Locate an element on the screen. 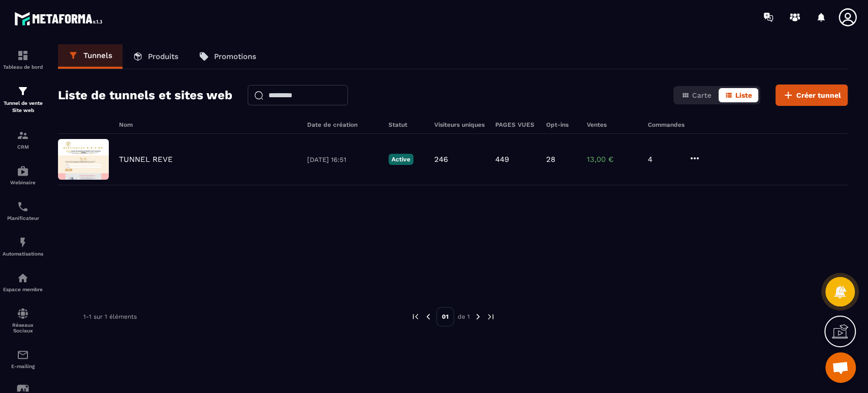 The width and height of the screenshot is (868, 393). span: Carte is located at coordinates (702, 95).